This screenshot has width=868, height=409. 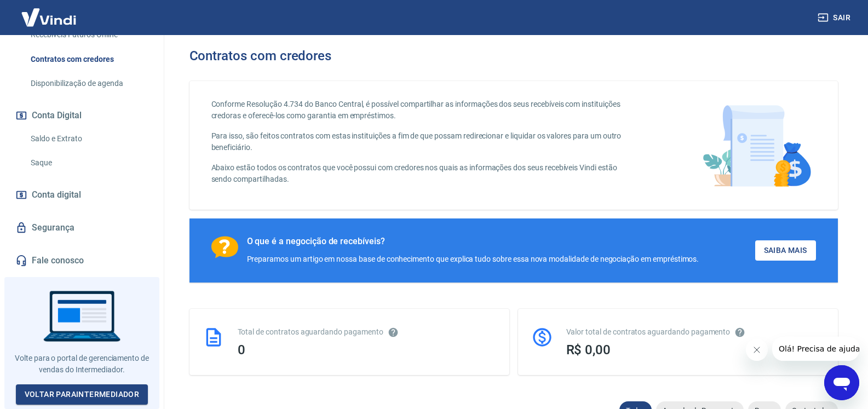 I want to click on p: Conforme Resolução 4.734 do Banco Central, é possível compartilhar as informações dos seus recebí..., so click(x=423, y=110).